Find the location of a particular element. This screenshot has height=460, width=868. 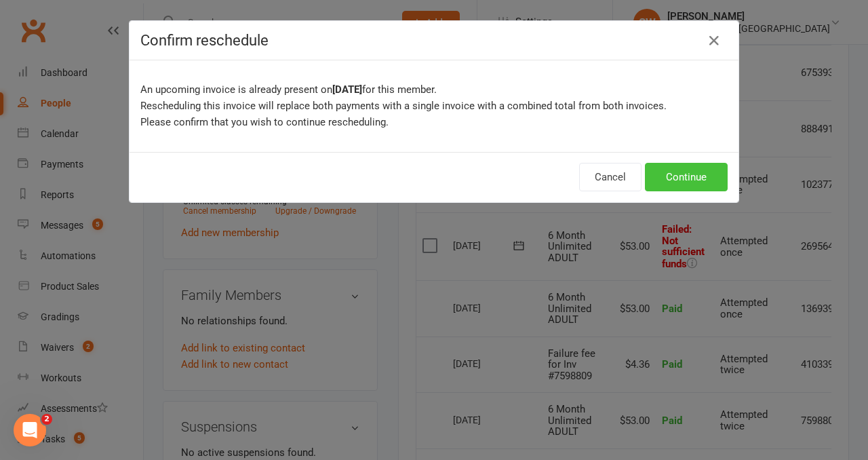

button: Continue is located at coordinates (687, 177).